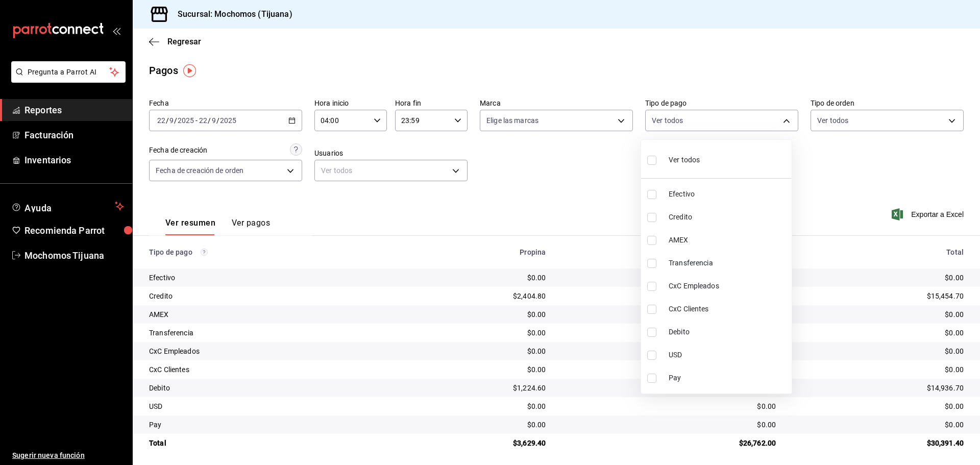 Image resolution: width=980 pixels, height=465 pixels. Describe the element at coordinates (728, 194) in the screenshot. I see `span: Efectivo` at that location.